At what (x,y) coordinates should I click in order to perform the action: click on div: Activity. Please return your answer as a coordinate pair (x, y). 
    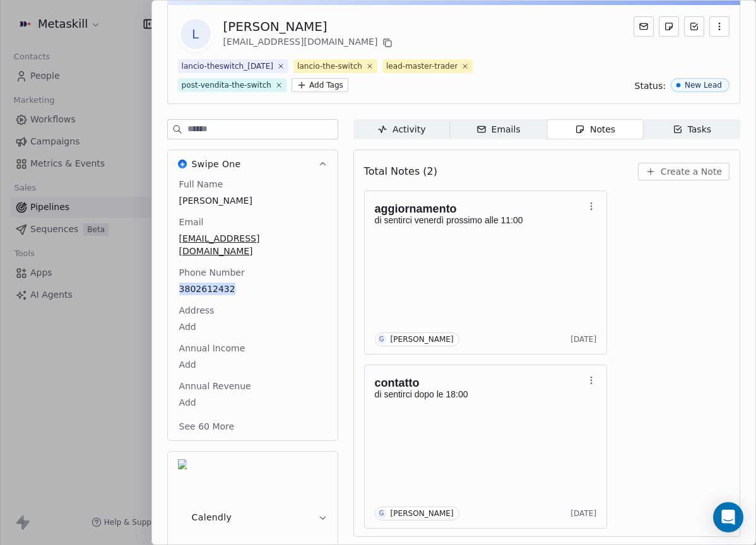
    Looking at the image, I should click on (402, 129).